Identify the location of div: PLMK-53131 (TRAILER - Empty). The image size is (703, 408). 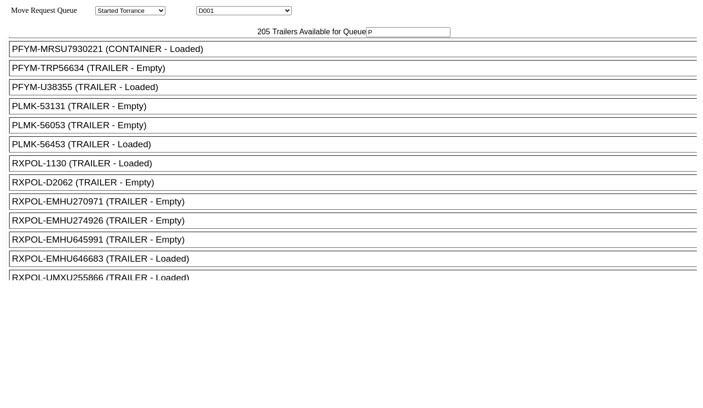
(357, 106).